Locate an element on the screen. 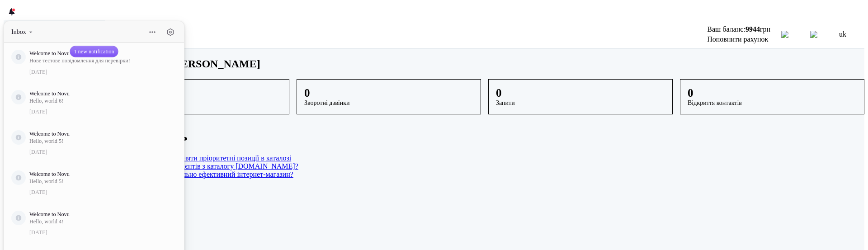  span: Відкриття контактів is located at coordinates (772, 103).